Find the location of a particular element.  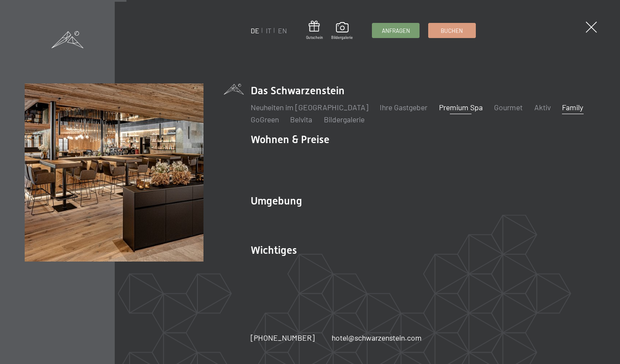

a: IT is located at coordinates (268, 30).